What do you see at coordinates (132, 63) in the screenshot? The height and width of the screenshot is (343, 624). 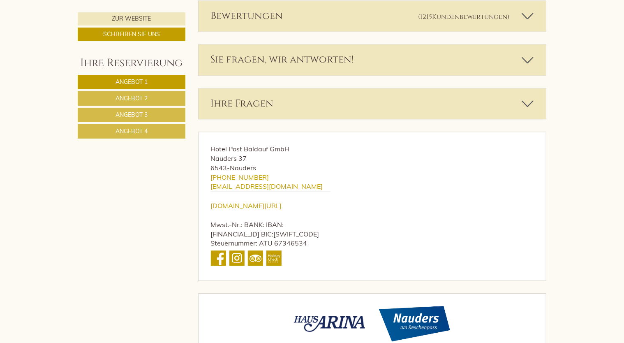 I see `div: Ihre Reservierung` at bounding box center [132, 63].